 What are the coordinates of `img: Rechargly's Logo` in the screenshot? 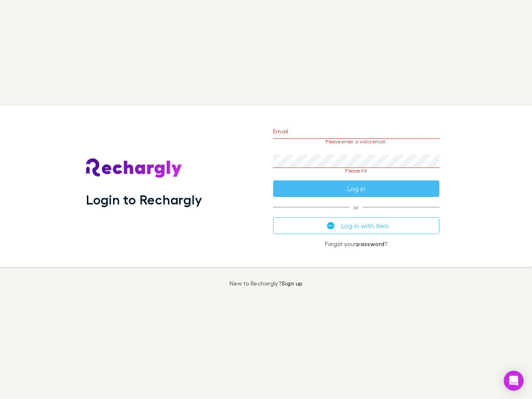 It's located at (134, 169).